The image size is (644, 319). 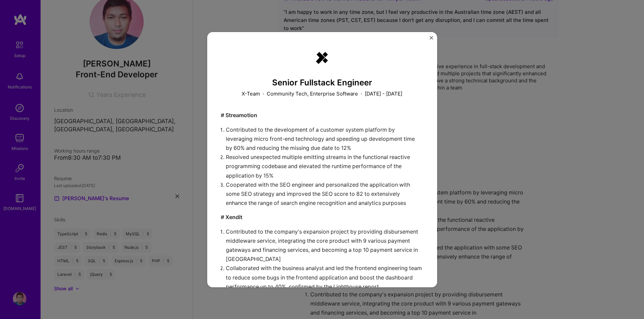 I want to click on p: X-Team, so click(x=251, y=94).